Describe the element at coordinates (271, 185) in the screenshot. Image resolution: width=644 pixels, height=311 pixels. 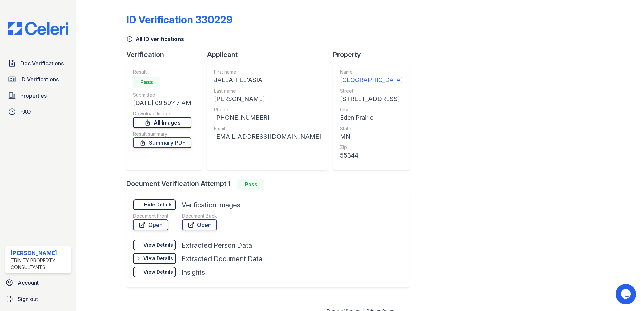
I see `div: Document Verification Attempt 1` at that location.